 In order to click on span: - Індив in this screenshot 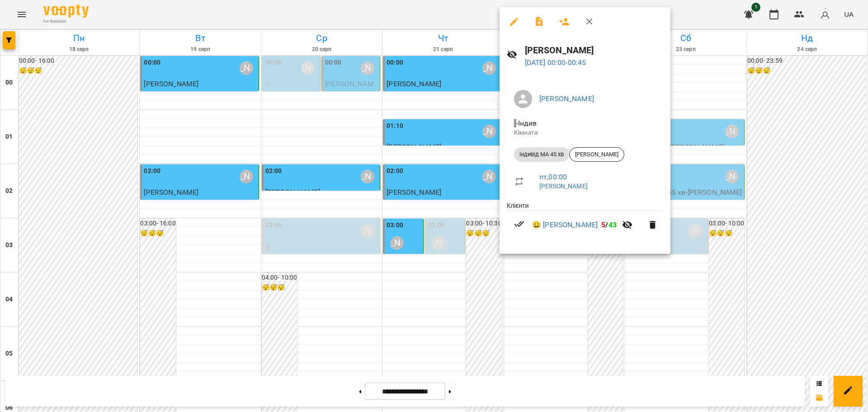, I will do `click(526, 123)`.